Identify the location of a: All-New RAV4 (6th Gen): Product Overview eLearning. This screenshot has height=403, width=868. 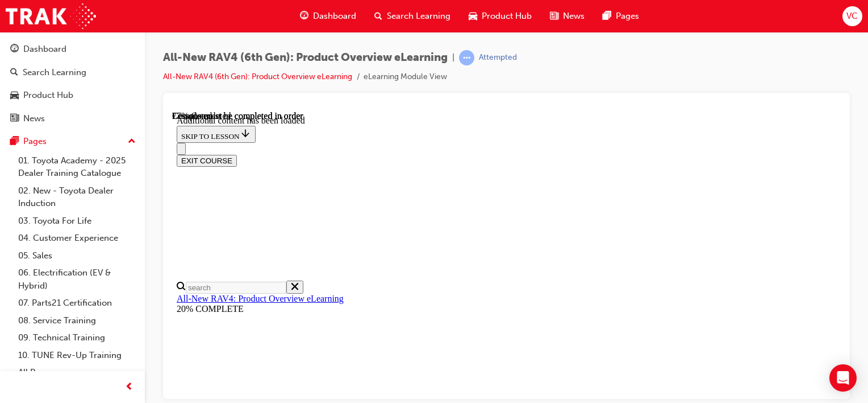
(258, 77).